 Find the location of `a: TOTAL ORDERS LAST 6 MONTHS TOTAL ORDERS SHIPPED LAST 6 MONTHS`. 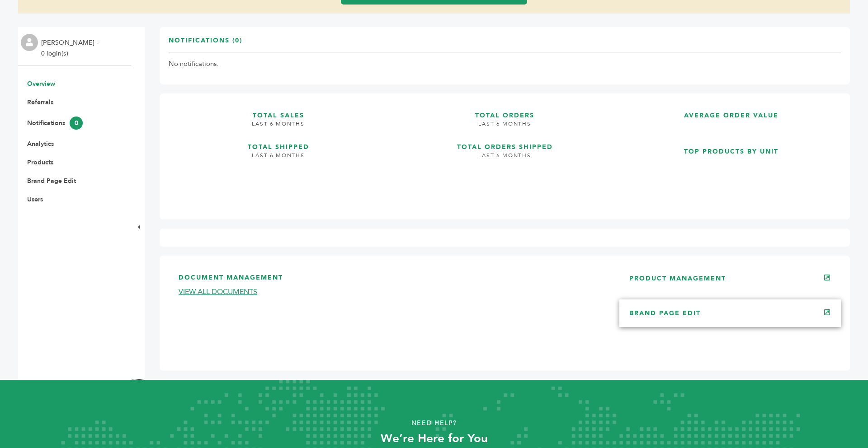

a: TOTAL ORDERS LAST 6 MONTHS TOTAL ORDERS SHIPPED LAST 6 MONTHS is located at coordinates (505, 153).